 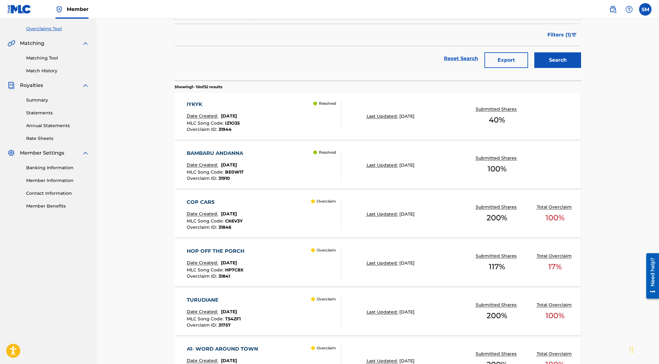 What do you see at coordinates (215, 202) in the screenshot?
I see `div: COP CARS` at bounding box center [215, 202].